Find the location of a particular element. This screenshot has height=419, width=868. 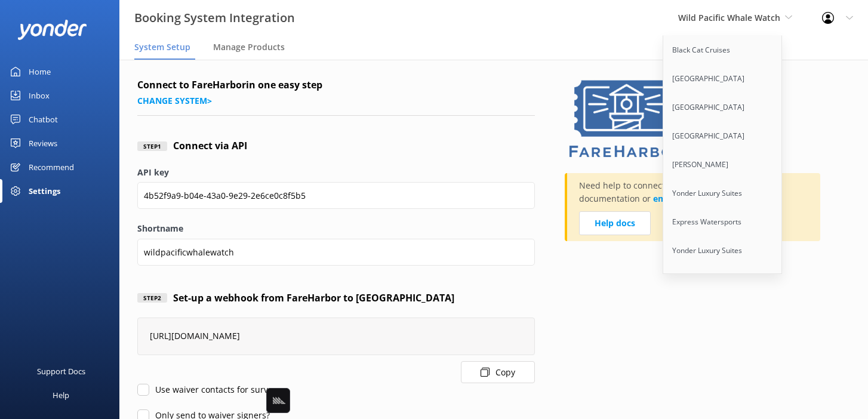

div: Step 1 is located at coordinates (153, 146).